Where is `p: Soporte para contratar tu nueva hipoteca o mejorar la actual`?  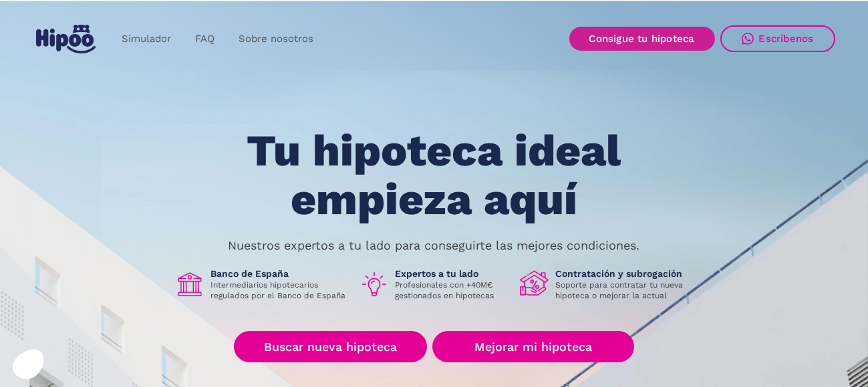
p: Soporte para contratar tu nueva hipoteca o mejorar la actual is located at coordinates (624, 290).